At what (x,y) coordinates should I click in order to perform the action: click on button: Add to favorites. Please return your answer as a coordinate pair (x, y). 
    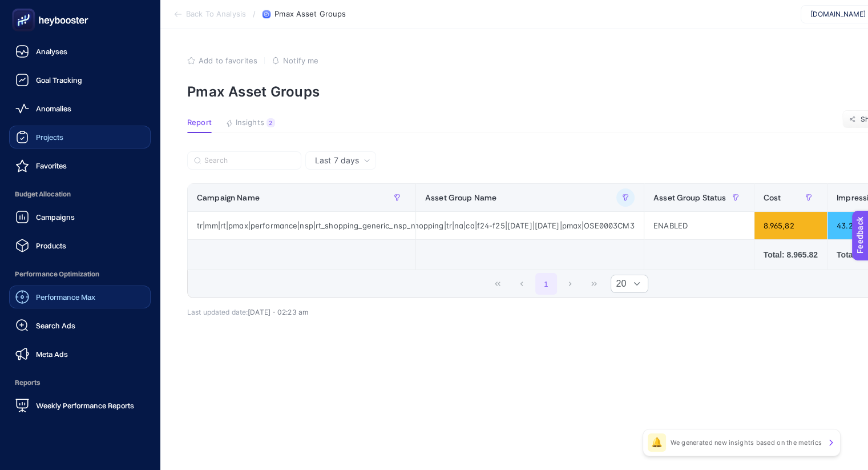
    Looking at the image, I should click on (222, 61).